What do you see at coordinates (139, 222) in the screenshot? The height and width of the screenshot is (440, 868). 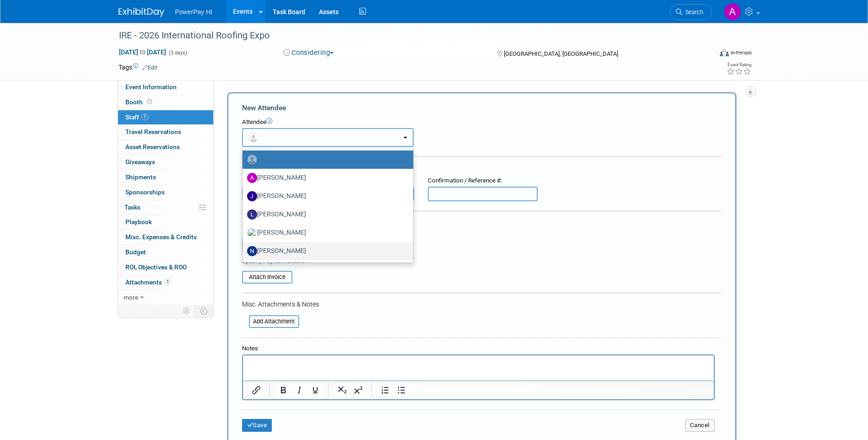 I see `span: Playbook` at bounding box center [139, 222].